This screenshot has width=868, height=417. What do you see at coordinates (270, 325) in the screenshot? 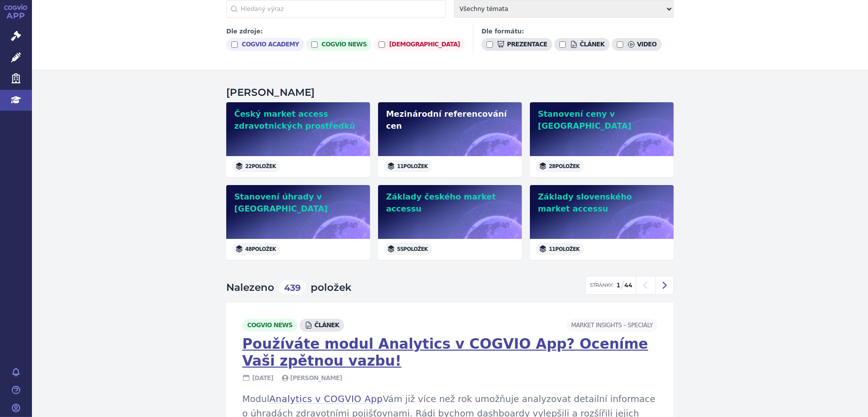
I see `span: cogvio news` at bounding box center [270, 325].